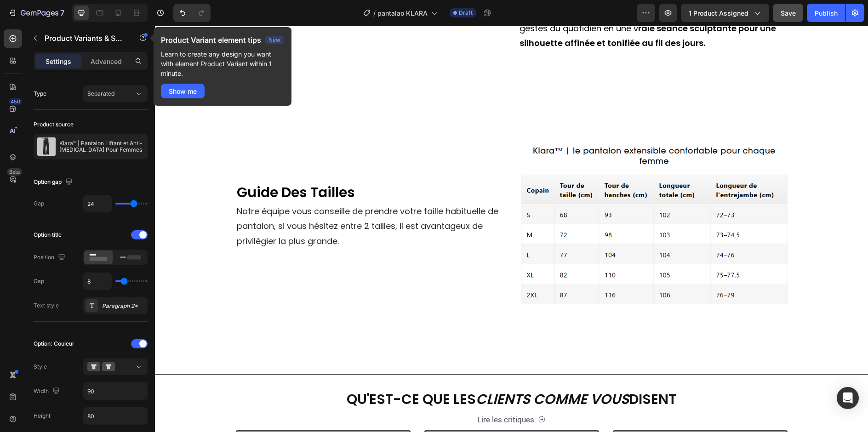  I want to click on img: product feature img, so click(46, 146).